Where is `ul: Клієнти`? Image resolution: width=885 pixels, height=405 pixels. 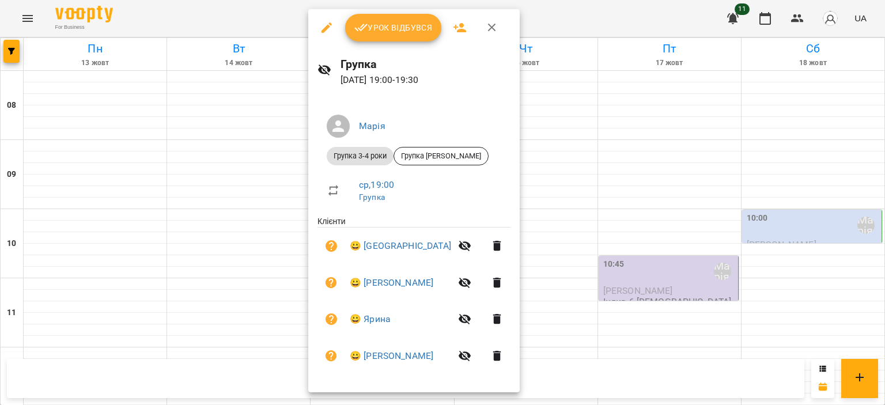 ul: Клієнти is located at coordinates (414, 297).